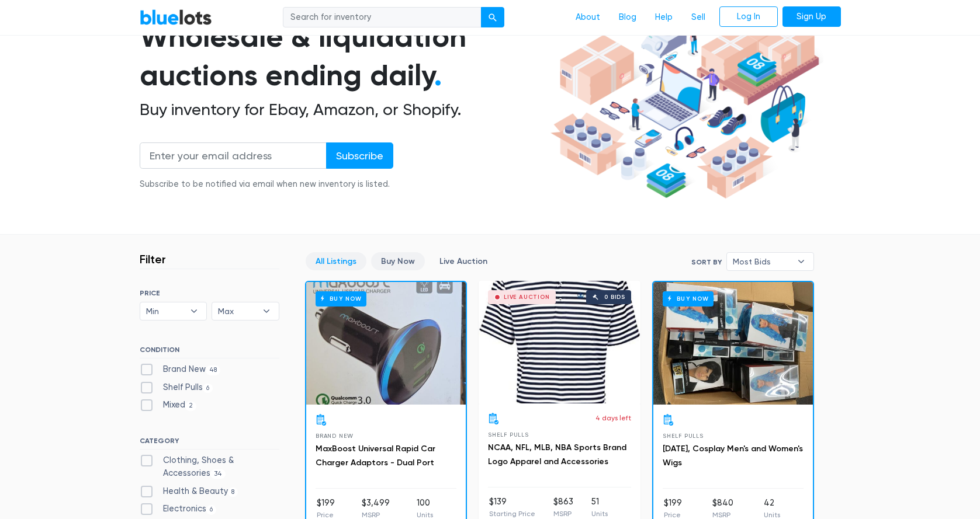  What do you see at coordinates (233, 155) in the screenshot?
I see `input: Enter your email address` at bounding box center [233, 155].